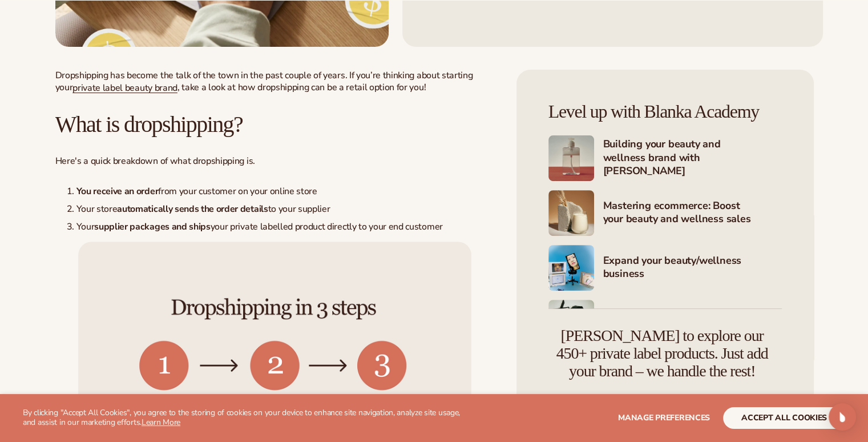 This screenshot has width=868, height=442. Describe the element at coordinates (665, 213) in the screenshot. I see `a: Shopify Image 6 Mastering ecommerce: Boost your beauty and wellness sales` at that location.